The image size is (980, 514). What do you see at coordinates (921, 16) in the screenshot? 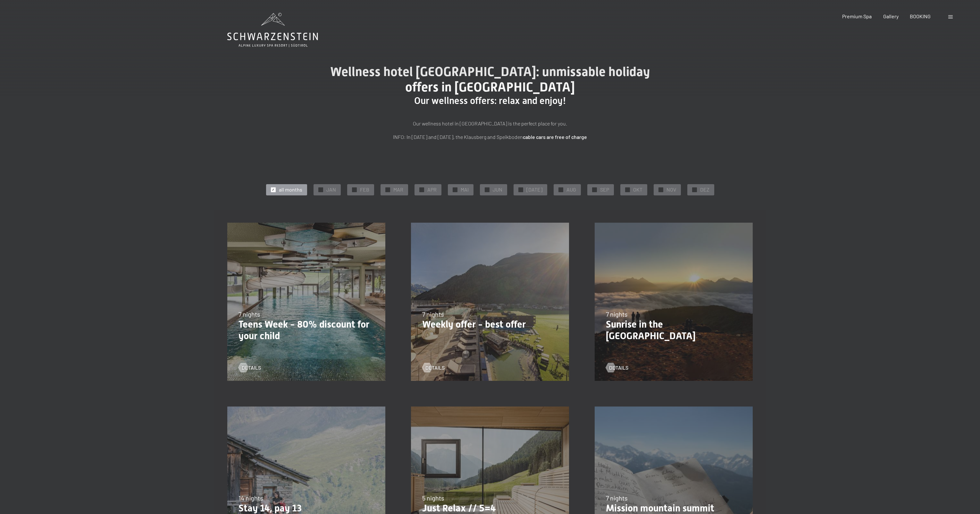
I see `a: BOOKING` at bounding box center [921, 16].